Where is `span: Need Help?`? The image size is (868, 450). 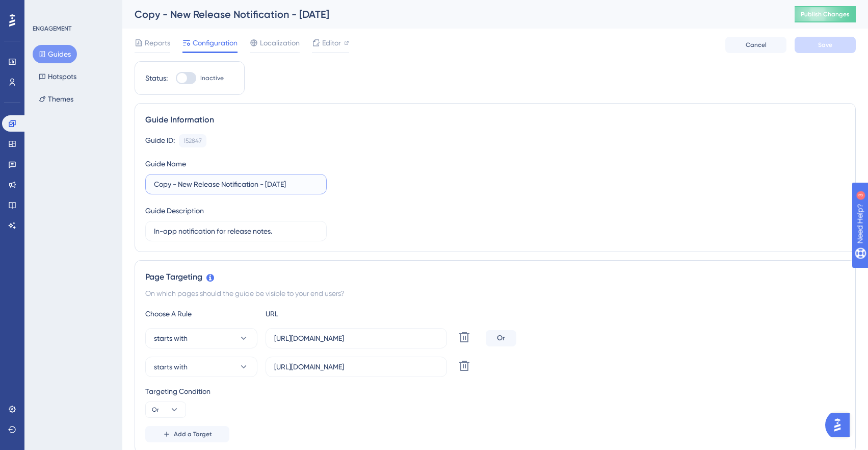 span: Need Help? is located at coordinates (44, 9).